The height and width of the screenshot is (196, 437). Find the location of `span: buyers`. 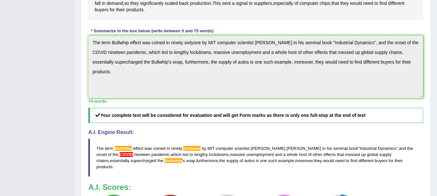

span: buyers is located at coordinates (381, 161).